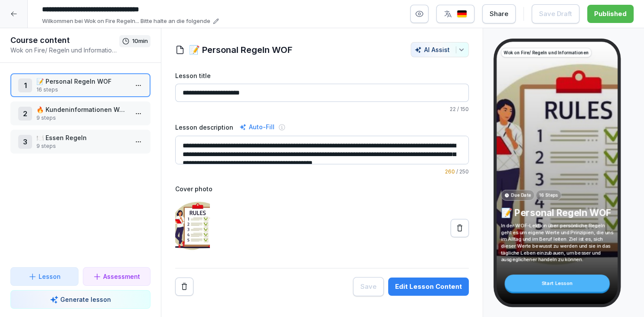  I want to click on p: / 250, so click(322, 171).